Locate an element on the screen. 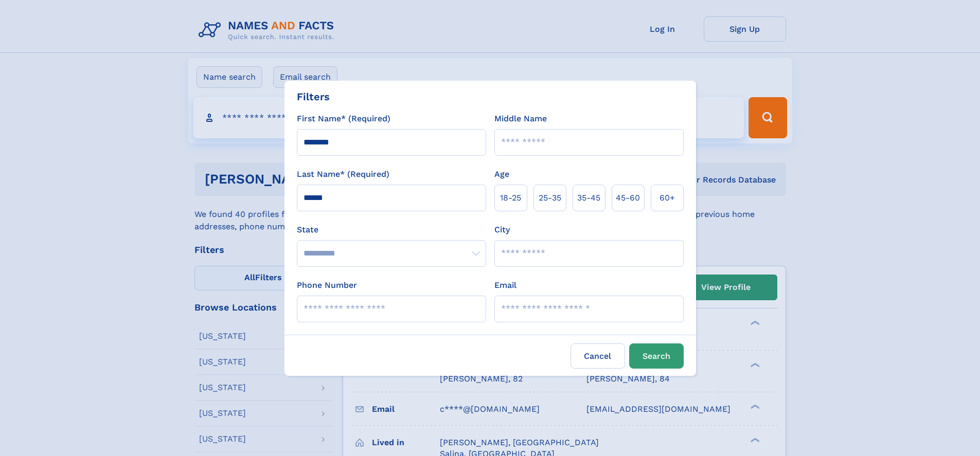  label: Middle Name is located at coordinates (521, 118).